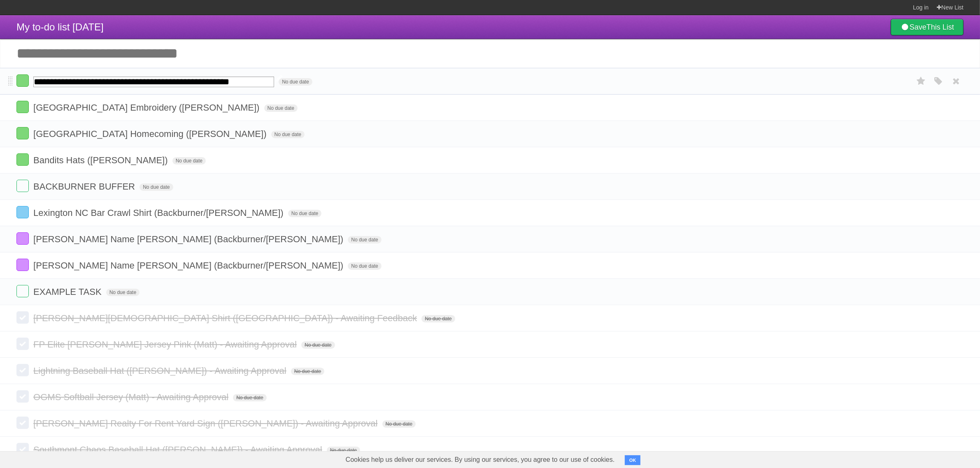  Describe the element at coordinates (940, 27) in the screenshot. I see `b: This List` at that location.